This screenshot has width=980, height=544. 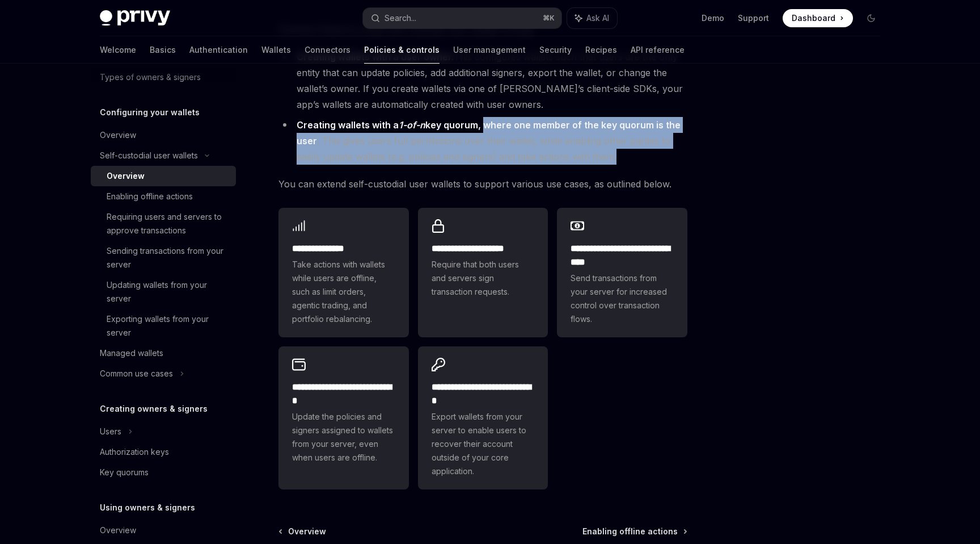 I want to click on div: Self-custodial user wallets, so click(x=149, y=156).